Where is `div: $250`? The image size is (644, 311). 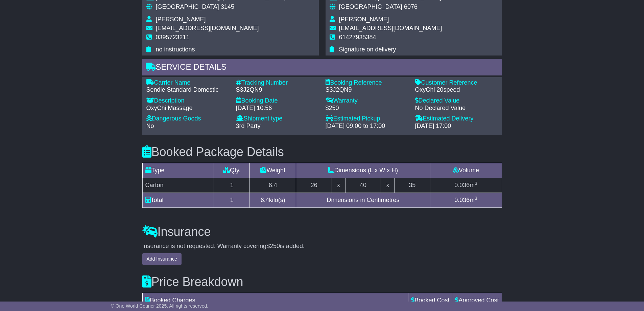
div: $250 is located at coordinates (367, 108).